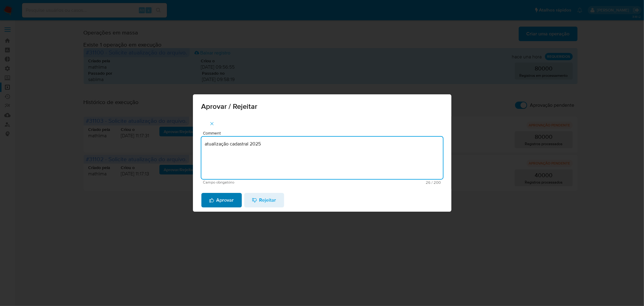 Image resolution: width=644 pixels, height=306 pixels. I want to click on button: Aprovar, so click(222, 200).